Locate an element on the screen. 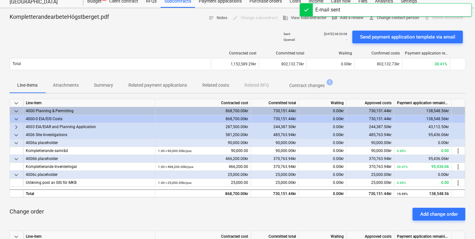 The height and width of the screenshot is (239, 475). p: Related payment applications is located at coordinates (158, 85).